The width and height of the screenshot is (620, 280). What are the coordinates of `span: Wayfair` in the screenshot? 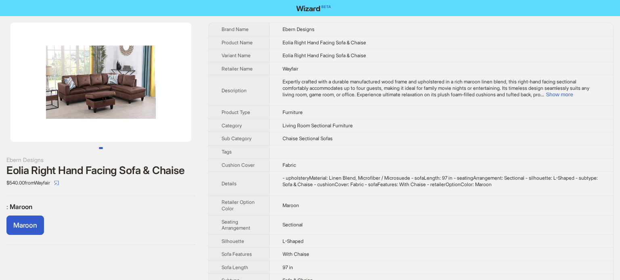 It's located at (290, 69).